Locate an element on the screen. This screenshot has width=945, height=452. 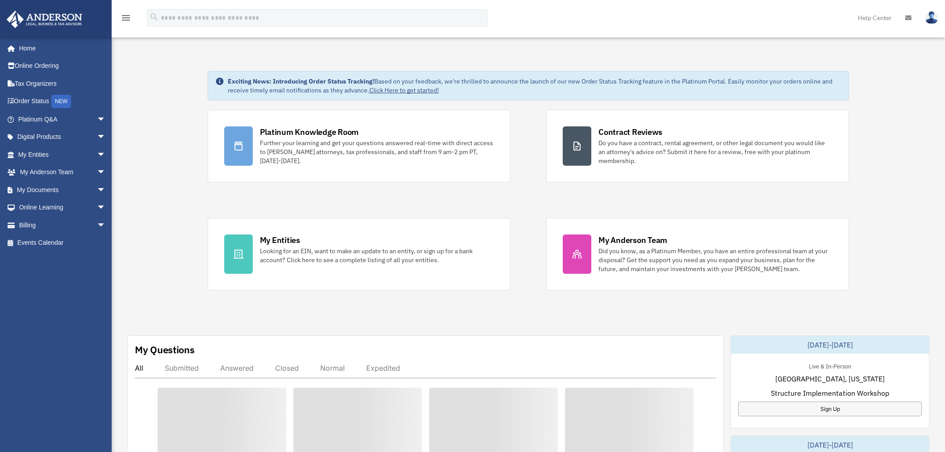
i: menu is located at coordinates (126, 18).